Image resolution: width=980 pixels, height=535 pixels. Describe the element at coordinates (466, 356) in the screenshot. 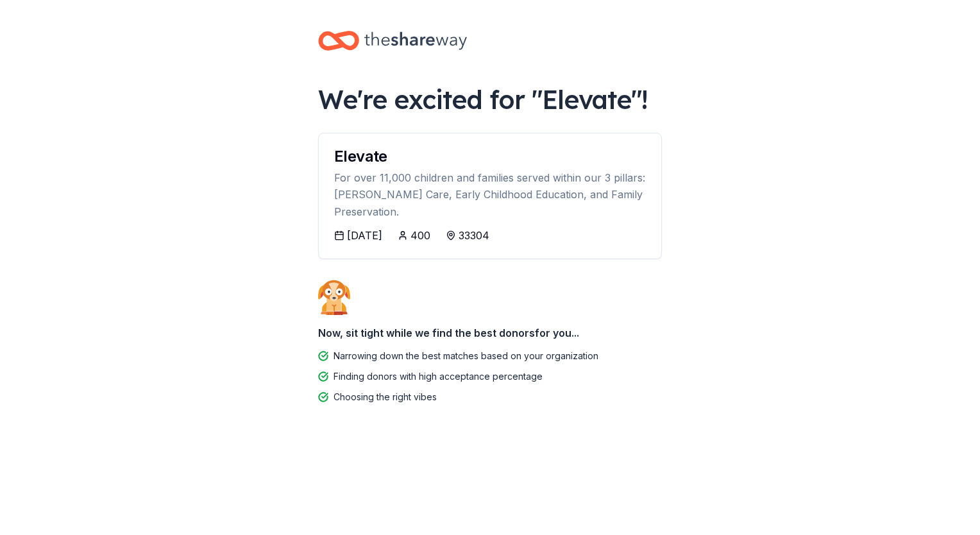

I see `div: Narrowing down the best matches based on your organization` at that location.